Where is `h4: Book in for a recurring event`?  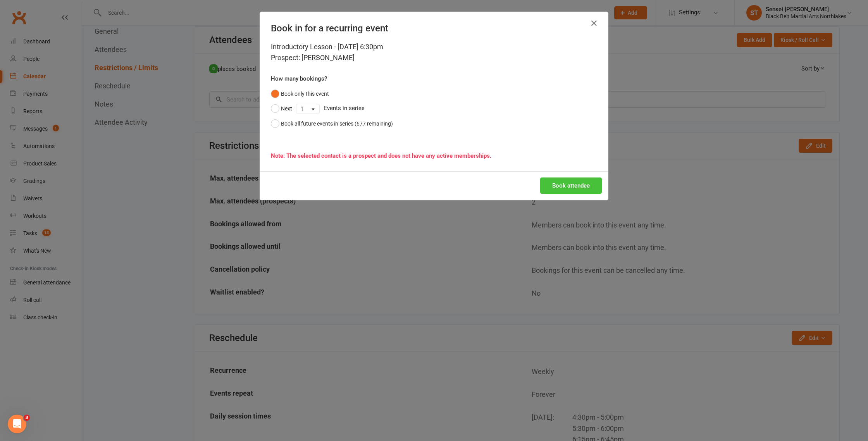
h4: Book in for a recurring event is located at coordinates (434, 29).